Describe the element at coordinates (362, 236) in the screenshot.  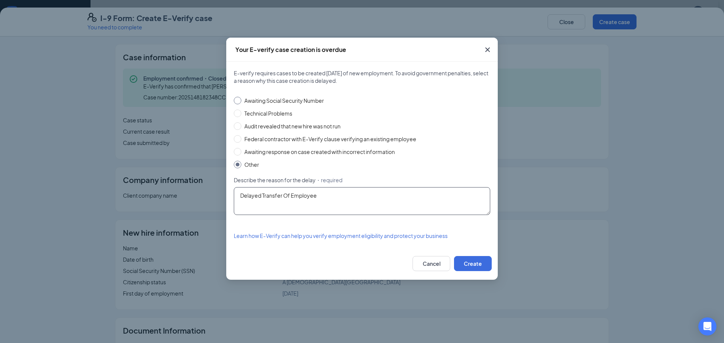
I see `a: Learn how E-Verify can help you verify employment eligibility and protect your business` at that location.